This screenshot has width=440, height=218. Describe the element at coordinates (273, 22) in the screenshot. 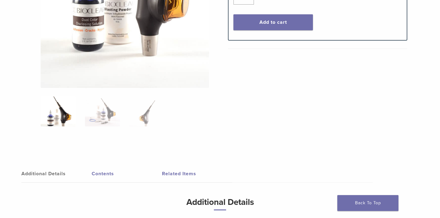

I see `button: Add to cart` at that location.